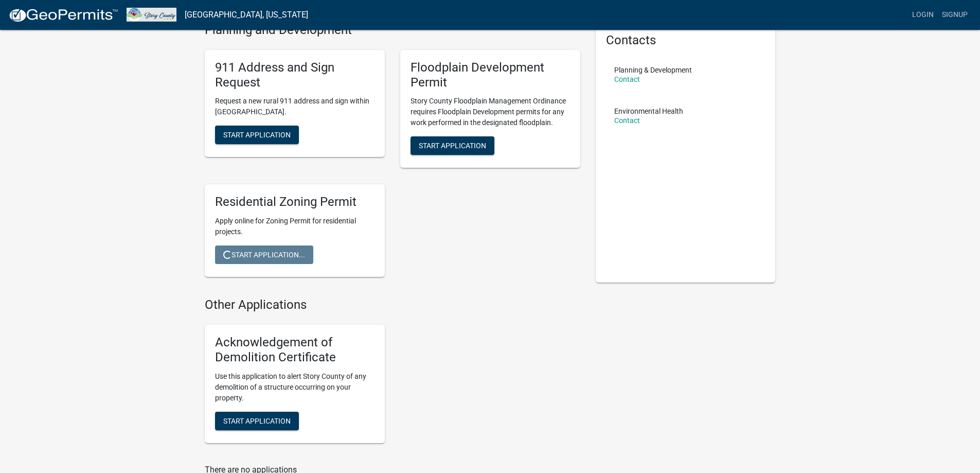 This screenshot has width=980, height=473. What do you see at coordinates (295, 387) in the screenshot?
I see `p: Use this application to alert Story County of any demolition of a structure occurring on your pro...` at bounding box center [295, 387].